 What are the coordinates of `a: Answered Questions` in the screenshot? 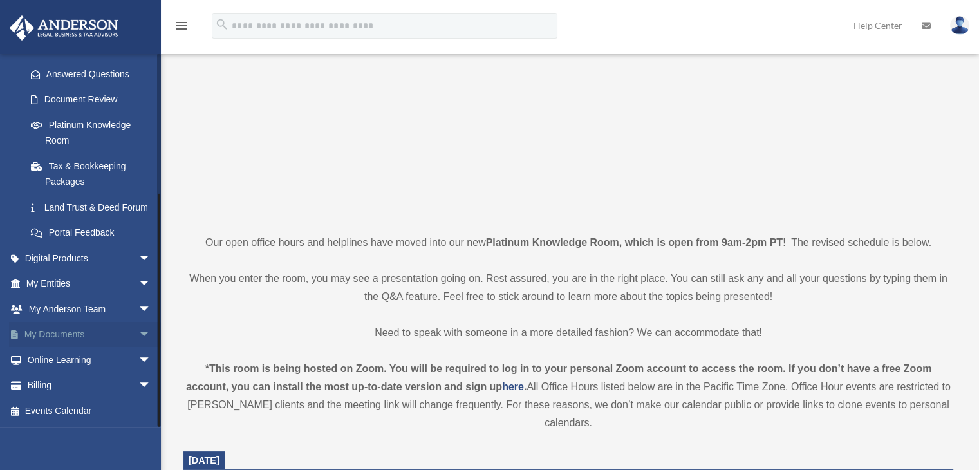 It's located at (94, 74).